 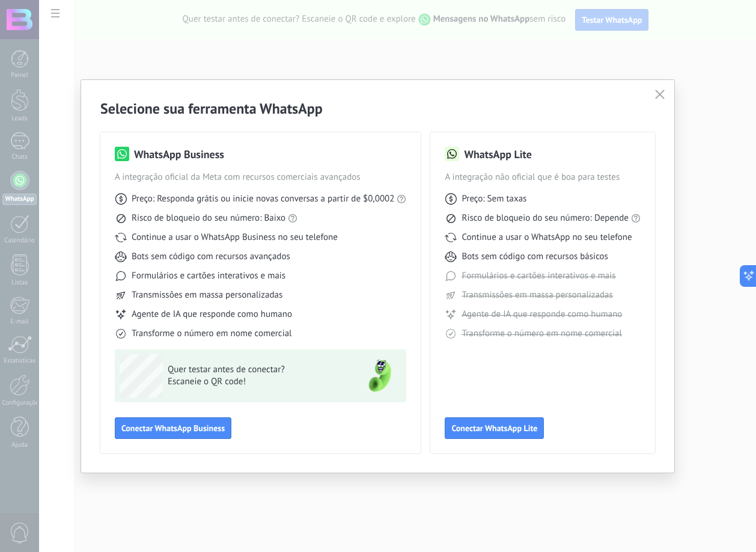 What do you see at coordinates (534, 257) in the screenshot?
I see `span: Bots sem código com recursos básicos` at bounding box center [534, 257].